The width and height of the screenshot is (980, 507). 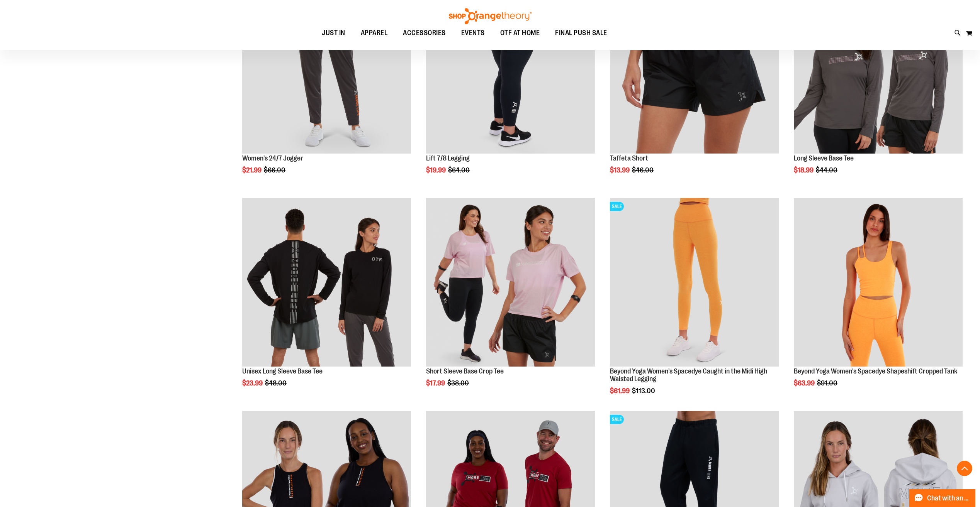 I want to click on span: Chat with an Expert, so click(x=948, y=498).